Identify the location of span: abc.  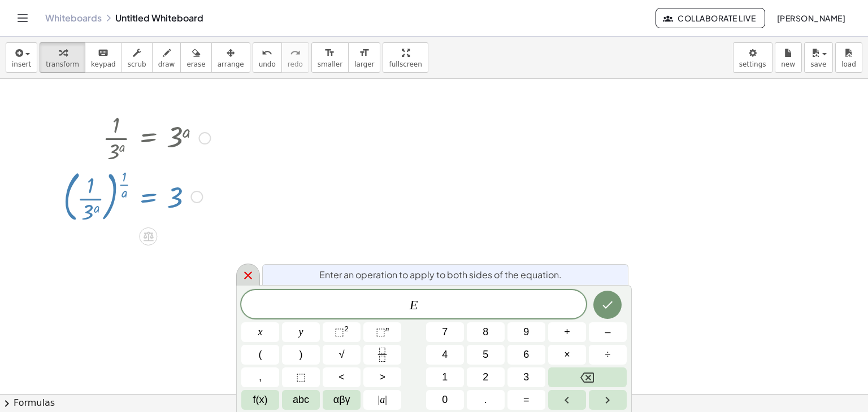
(300, 400).